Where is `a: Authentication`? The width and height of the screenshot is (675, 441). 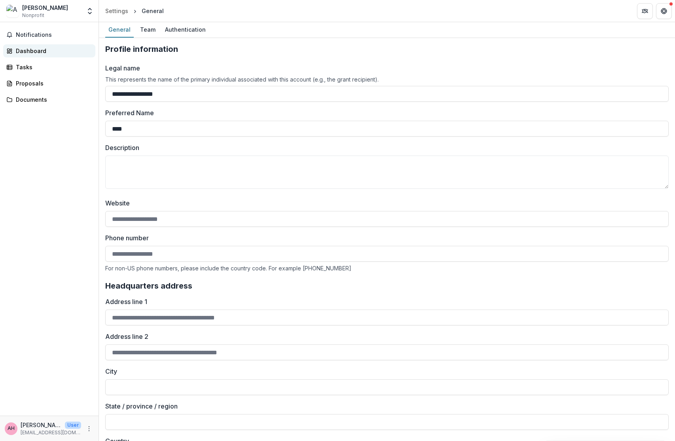 a: Authentication is located at coordinates (185, 30).